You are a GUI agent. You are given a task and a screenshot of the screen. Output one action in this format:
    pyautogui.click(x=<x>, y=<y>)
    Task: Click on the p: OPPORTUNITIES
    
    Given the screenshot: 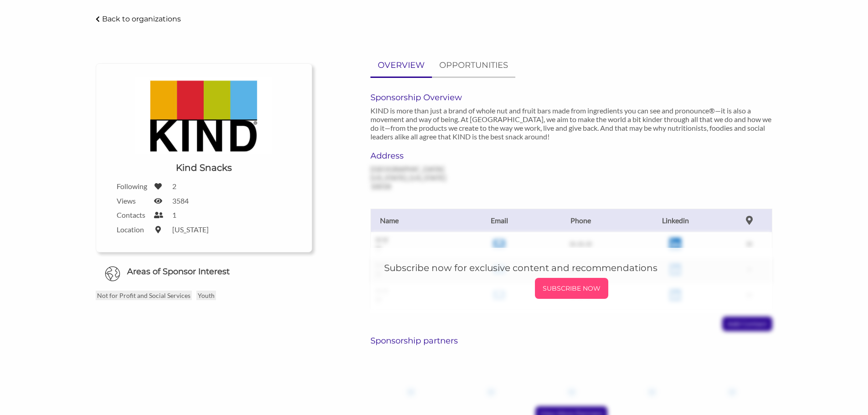 What is the action you would take?
    pyautogui.click(x=473, y=65)
    